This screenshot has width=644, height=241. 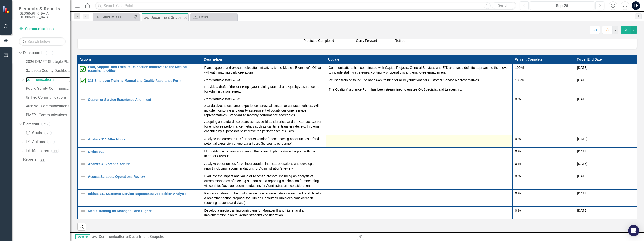 What do you see at coordinates (264, 166) in the screenshot?
I see `p: Analyze opportunities for AI incorporation into 311 operations and develop a report including rec...` at bounding box center [264, 166].